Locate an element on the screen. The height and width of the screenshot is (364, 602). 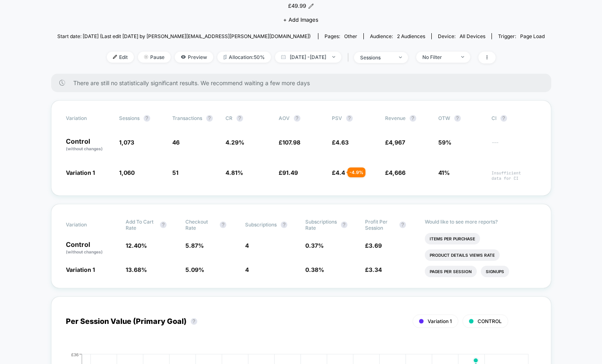
span: £49.99 is located at coordinates (297, 6).